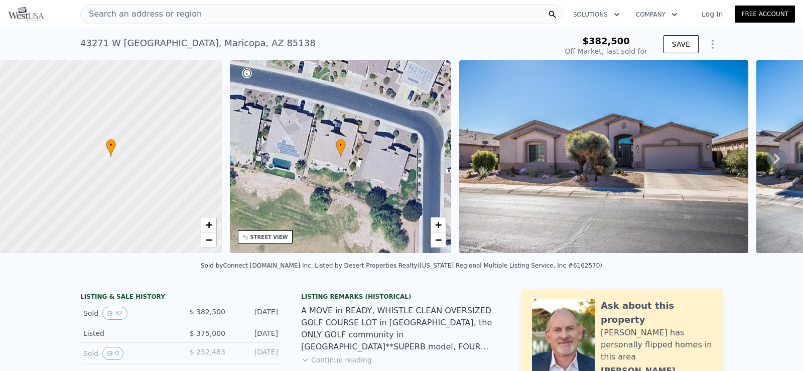 The height and width of the screenshot is (371, 803). I want to click on div: Ask about this property, so click(657, 313).